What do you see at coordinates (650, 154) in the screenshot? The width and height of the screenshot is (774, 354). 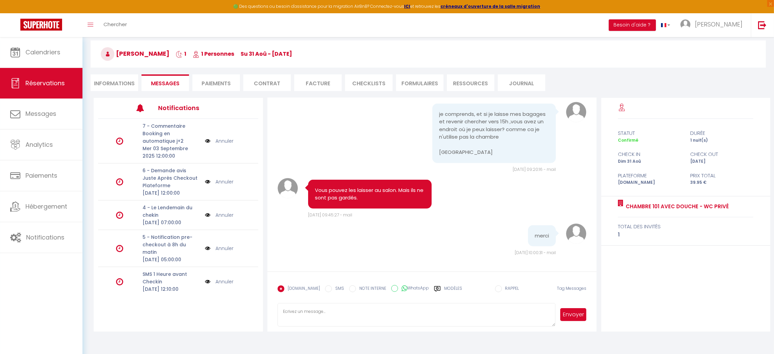 I see `div: check in` at bounding box center [650, 154].